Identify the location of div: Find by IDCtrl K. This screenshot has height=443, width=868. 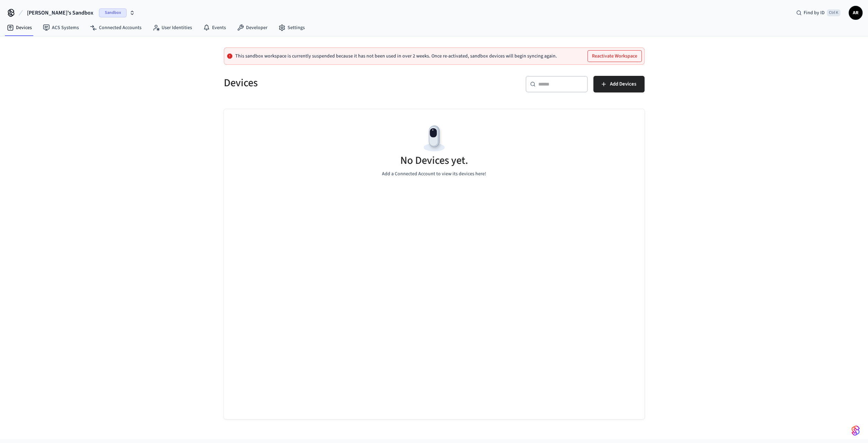
(818, 13).